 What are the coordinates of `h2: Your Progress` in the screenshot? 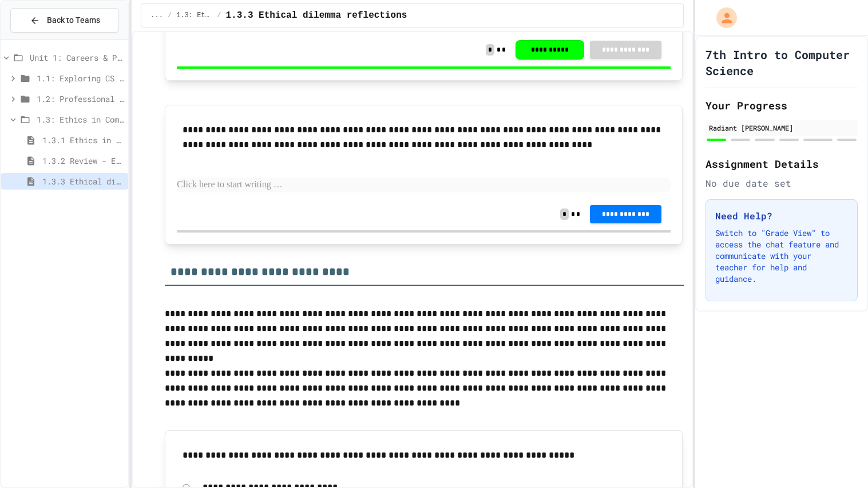 It's located at (781, 105).